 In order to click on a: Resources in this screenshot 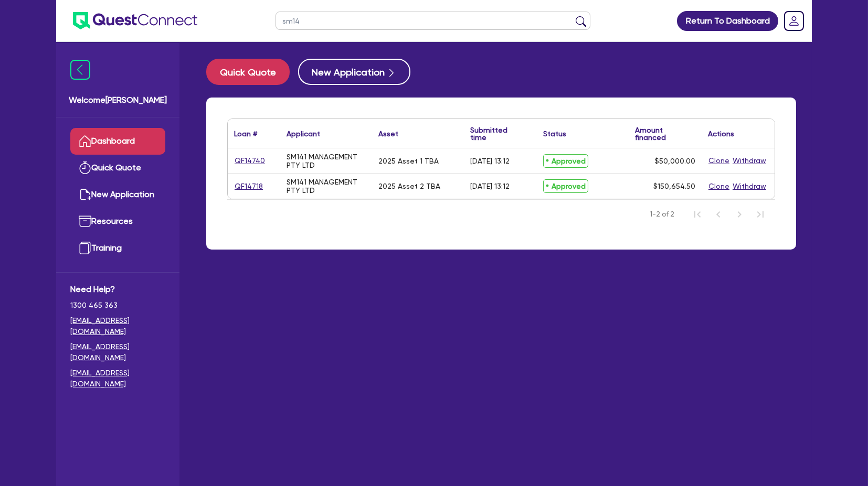, I will do `click(118, 221)`.